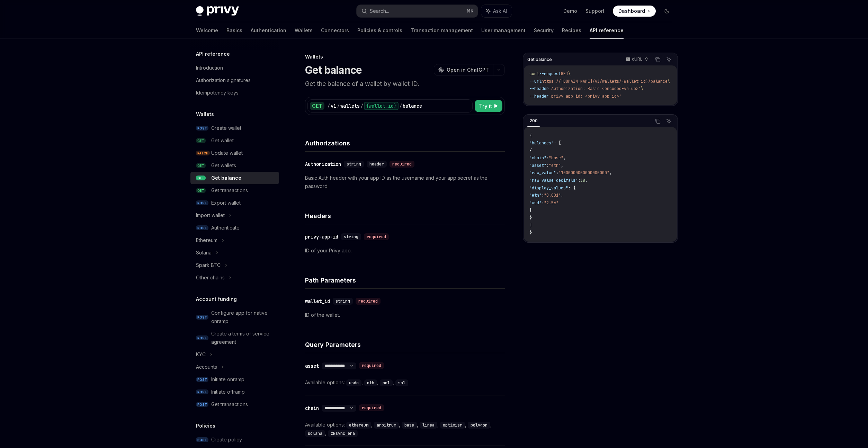 The width and height of the screenshot is (868, 448). Describe the element at coordinates (583, 180) in the screenshot. I see `span: 18` at that location.